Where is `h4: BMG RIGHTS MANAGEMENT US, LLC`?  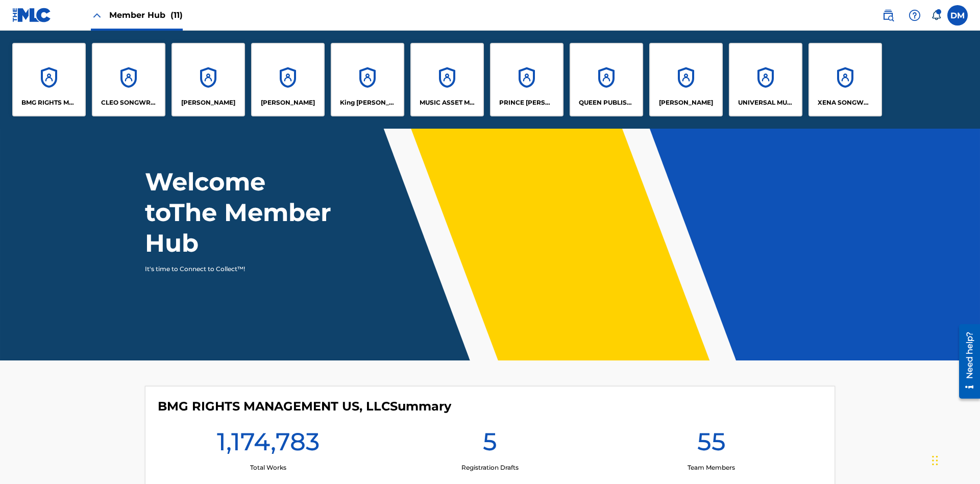 h4: BMG RIGHTS MANAGEMENT US, LLC is located at coordinates (304, 406).